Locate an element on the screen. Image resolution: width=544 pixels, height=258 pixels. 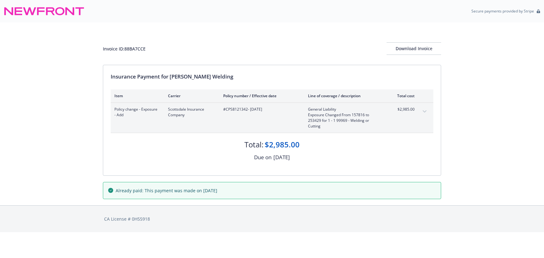
button: Download Invoice is located at coordinates (414, 49).